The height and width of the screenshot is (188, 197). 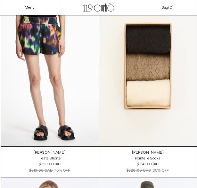 I want to click on a: Hesta Shorts, so click(x=50, y=158).